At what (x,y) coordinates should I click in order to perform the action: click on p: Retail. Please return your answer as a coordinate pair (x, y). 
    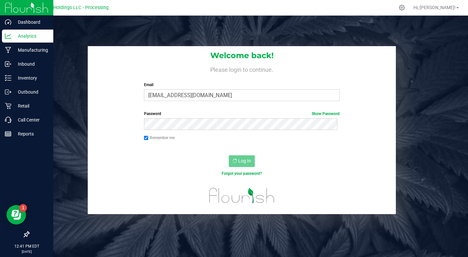
    Looking at the image, I should click on (31, 106).